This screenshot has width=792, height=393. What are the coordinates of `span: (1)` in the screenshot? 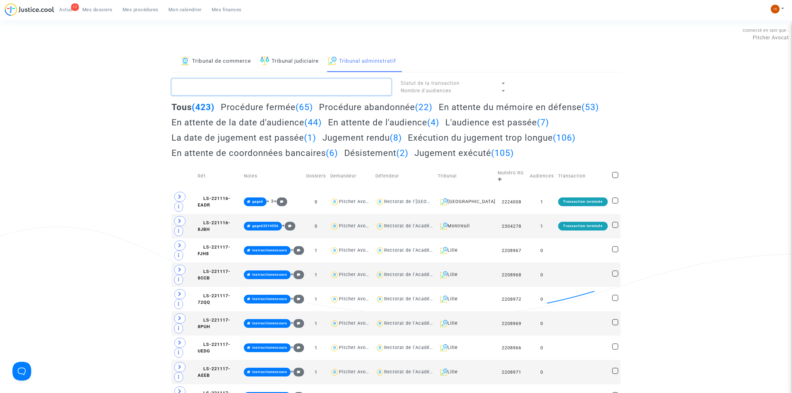 It's located at (310, 138).